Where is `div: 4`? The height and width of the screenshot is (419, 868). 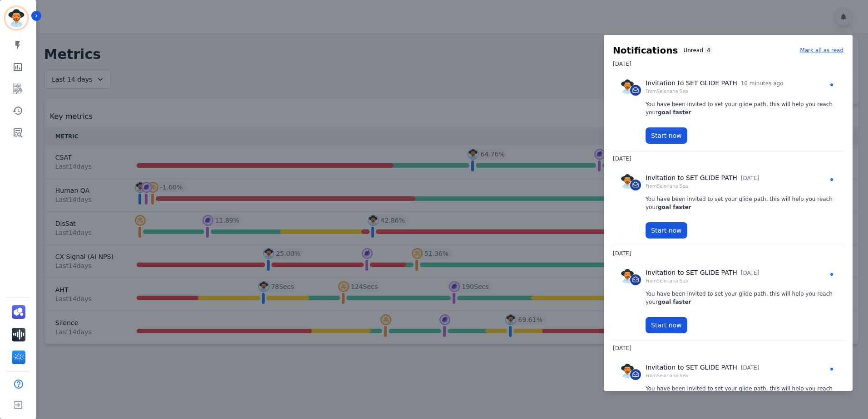
div: 4 is located at coordinates (709, 50).